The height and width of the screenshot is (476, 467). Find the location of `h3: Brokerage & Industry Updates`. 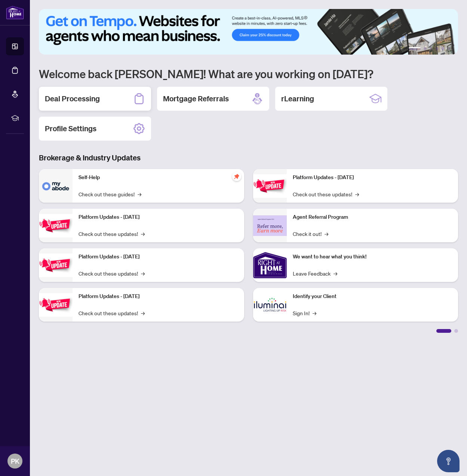

h3: Brokerage & Industry Updates is located at coordinates (248, 158).